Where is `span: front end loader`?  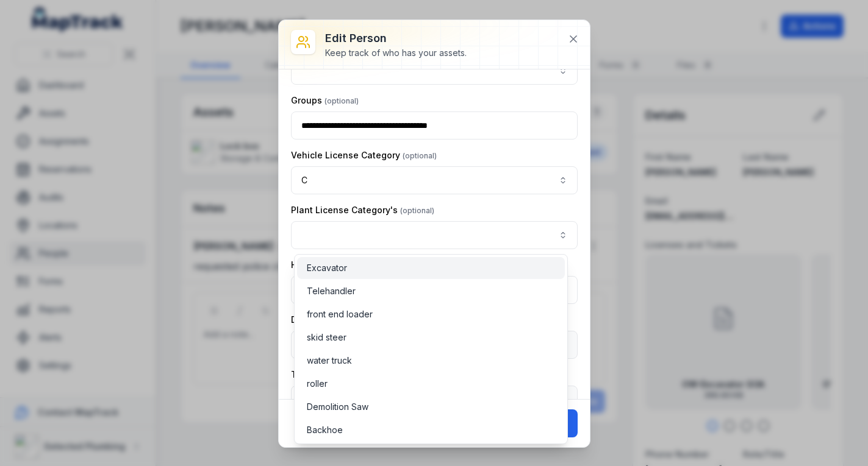 span: front end loader is located at coordinates (340, 315).